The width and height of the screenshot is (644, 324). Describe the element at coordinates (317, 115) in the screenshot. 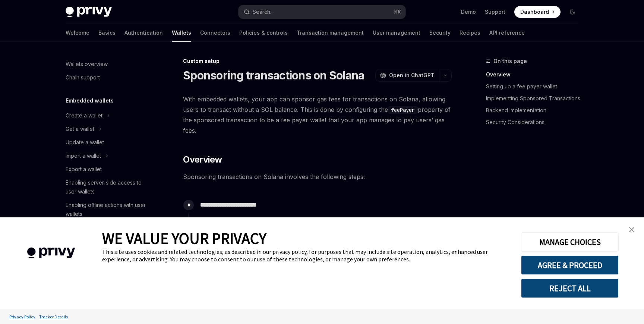

I see `span: With embedded wallets, your app can sponsor gas fees for transactions on Solana, allowing users t...` at that location.